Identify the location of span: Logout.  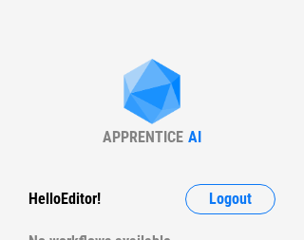
(230, 200).